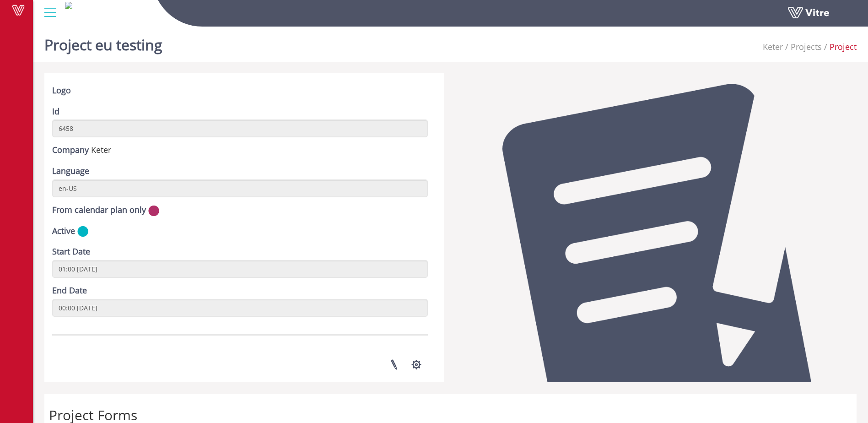  Describe the element at coordinates (71, 172) in the screenshot. I see `label: Language` at that location.